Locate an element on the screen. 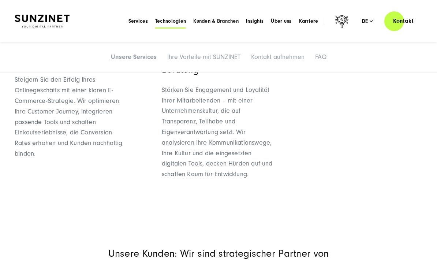 Image resolution: width=437 pixels, height=260 pixels. a: Kontakt is located at coordinates (403, 21).